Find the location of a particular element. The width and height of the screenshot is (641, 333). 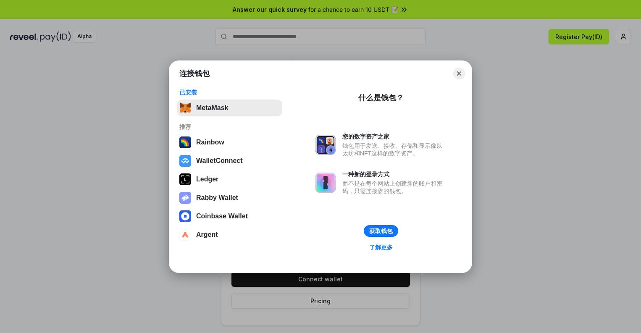

button: Ledger is located at coordinates (229, 179).